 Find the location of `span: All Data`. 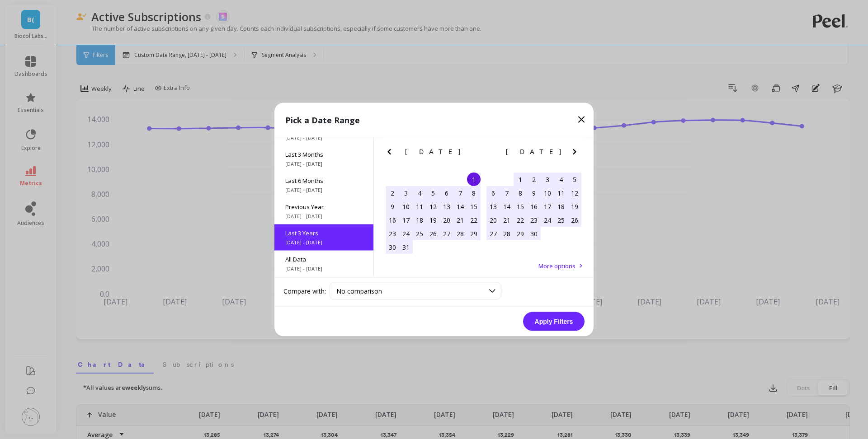

span: All Data is located at coordinates (324, 259).